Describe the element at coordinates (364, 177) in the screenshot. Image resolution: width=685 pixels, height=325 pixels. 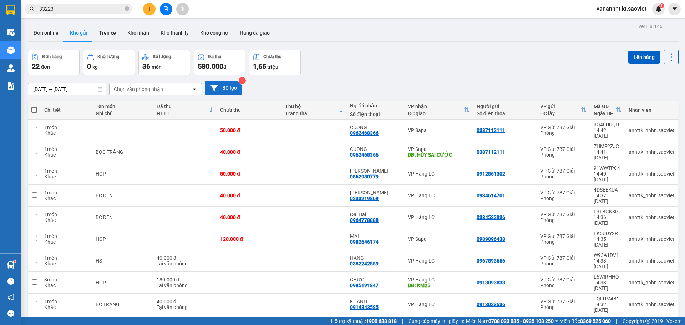
I see `div: 0862980779` at that location.